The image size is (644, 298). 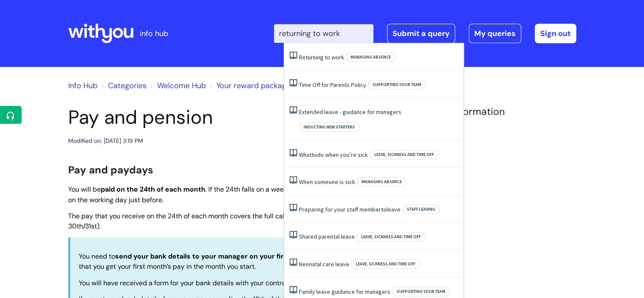 What do you see at coordinates (323, 33) in the screenshot?
I see `input: Search` at bounding box center [323, 33].